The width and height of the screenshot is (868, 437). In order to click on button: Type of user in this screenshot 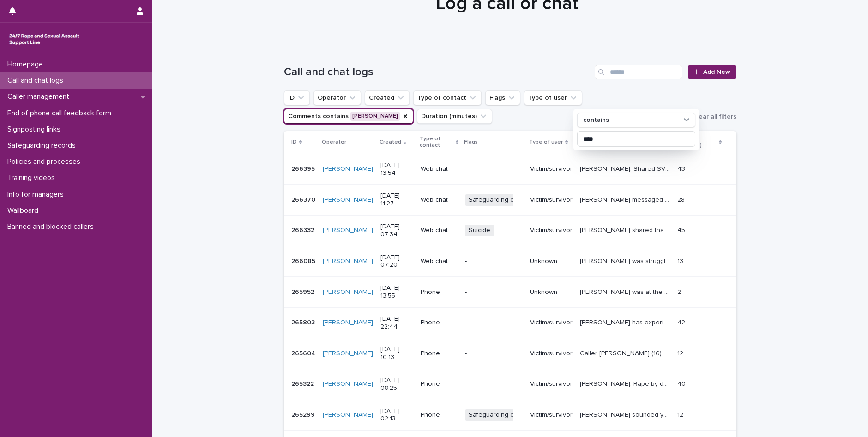, I will do `click(553, 98)`.